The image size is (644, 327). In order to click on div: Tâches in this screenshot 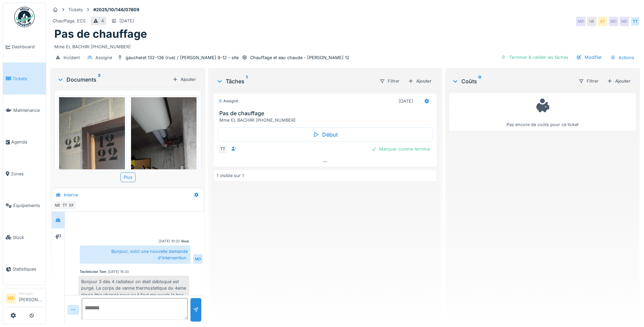, I will do `click(295, 81)`.